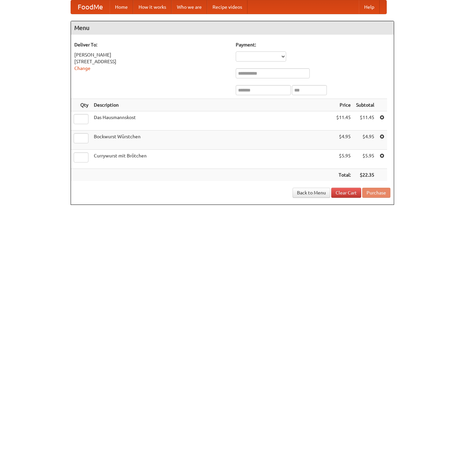  What do you see at coordinates (212, 121) in the screenshot?
I see `td: Das Hausmannskost` at bounding box center [212, 121].